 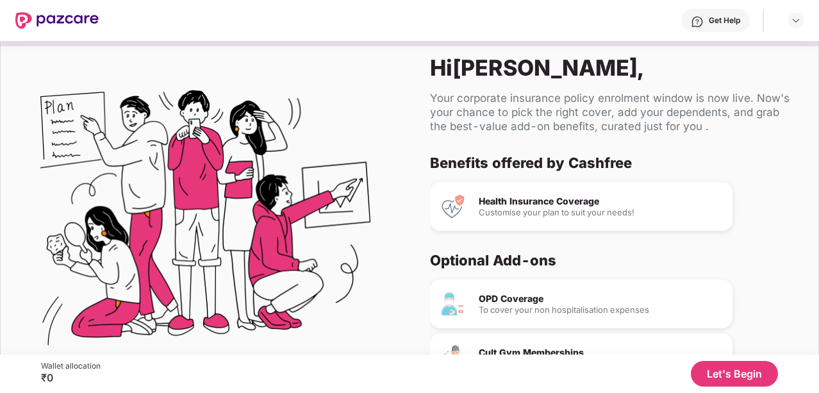 I want to click on img: Health Insurance Coverage, so click(x=453, y=206).